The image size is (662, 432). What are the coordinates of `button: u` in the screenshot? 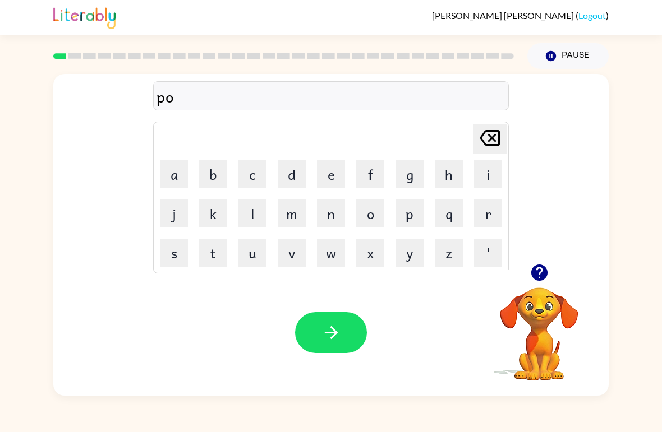 It's located at (252, 253).